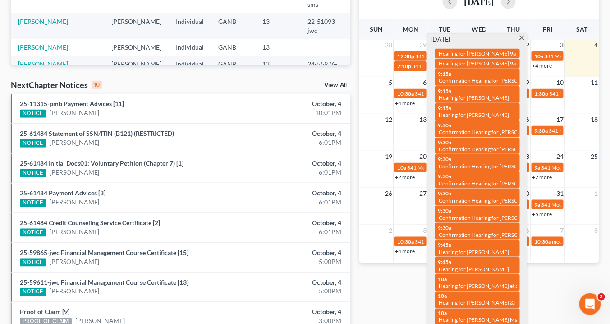 Image resolution: width=610 pixels, height=324 pixels. Describe the element at coordinates (542, 214) in the screenshot. I see `a: +5 more` at that location.